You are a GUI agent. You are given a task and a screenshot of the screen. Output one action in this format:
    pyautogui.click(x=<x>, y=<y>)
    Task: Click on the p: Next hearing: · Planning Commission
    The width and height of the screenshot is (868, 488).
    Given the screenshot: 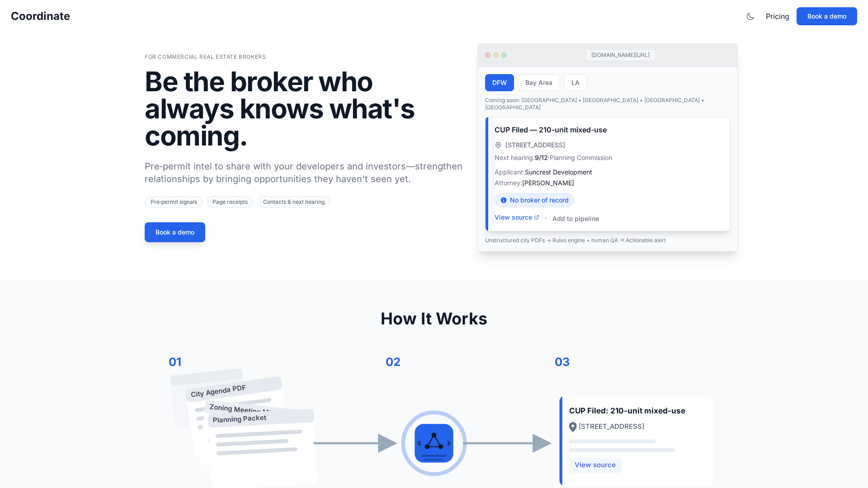 What is the action you would take?
    pyautogui.click(x=608, y=157)
    